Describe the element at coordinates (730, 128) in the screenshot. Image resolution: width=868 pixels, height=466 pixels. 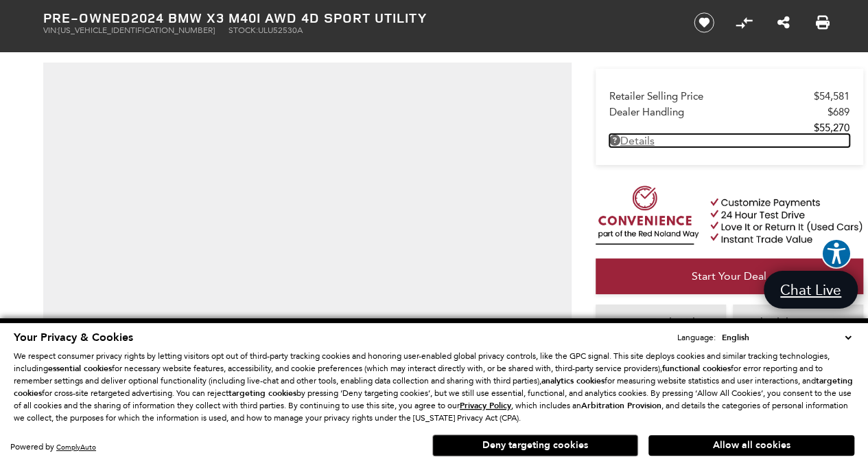
I see `a: $55,270` at that location.